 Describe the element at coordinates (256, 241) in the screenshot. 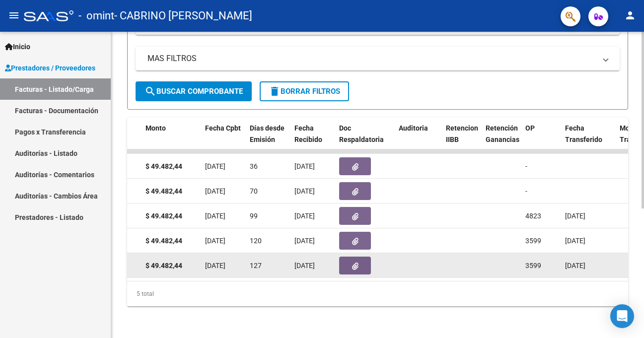

I see `span: 120` at that location.